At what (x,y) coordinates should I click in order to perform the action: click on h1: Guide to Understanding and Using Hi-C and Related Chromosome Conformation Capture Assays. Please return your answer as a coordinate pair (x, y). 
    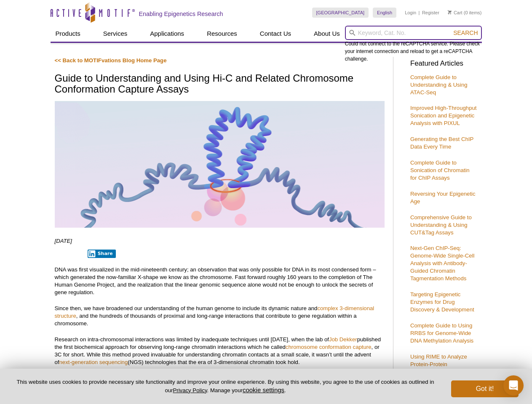
    Looking at the image, I should click on (219, 84).